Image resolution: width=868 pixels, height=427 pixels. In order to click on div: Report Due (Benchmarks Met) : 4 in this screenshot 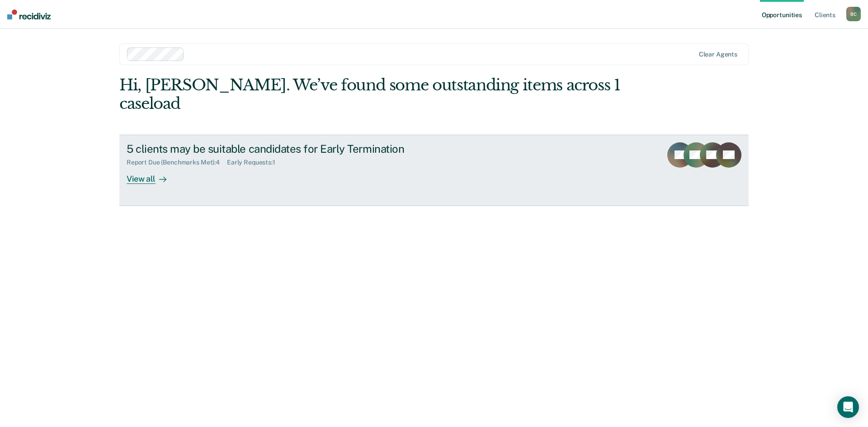, I will do `click(176, 162)`.